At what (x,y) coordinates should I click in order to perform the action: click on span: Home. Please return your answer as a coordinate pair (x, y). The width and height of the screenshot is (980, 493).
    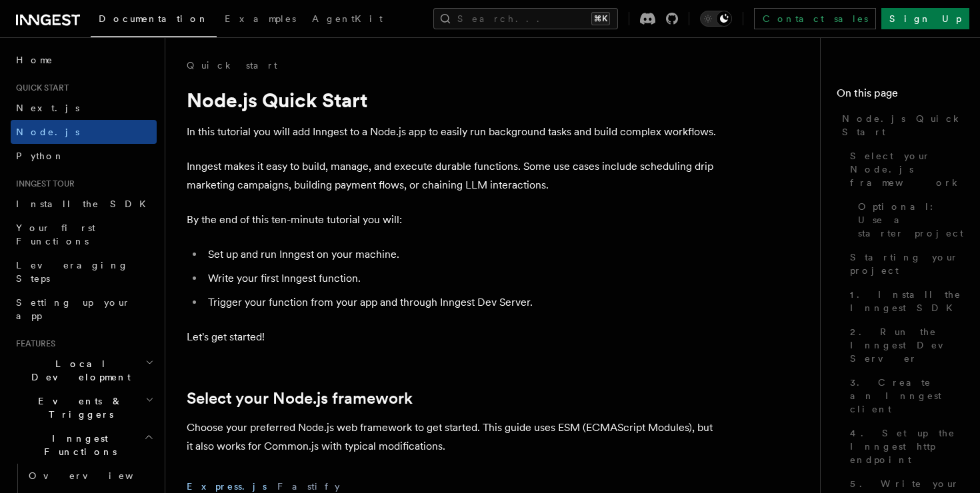
    Looking at the image, I should click on (35, 60).